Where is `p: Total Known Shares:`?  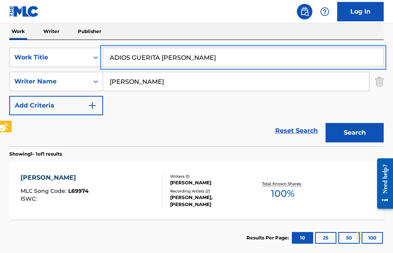 p: Total Known Shares: is located at coordinates (283, 183).